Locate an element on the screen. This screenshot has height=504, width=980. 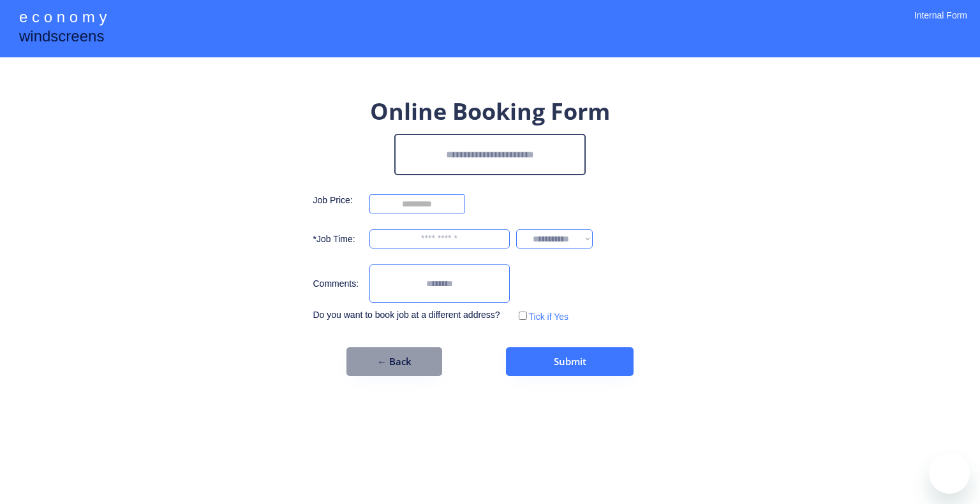
button: Submit is located at coordinates (569, 361).